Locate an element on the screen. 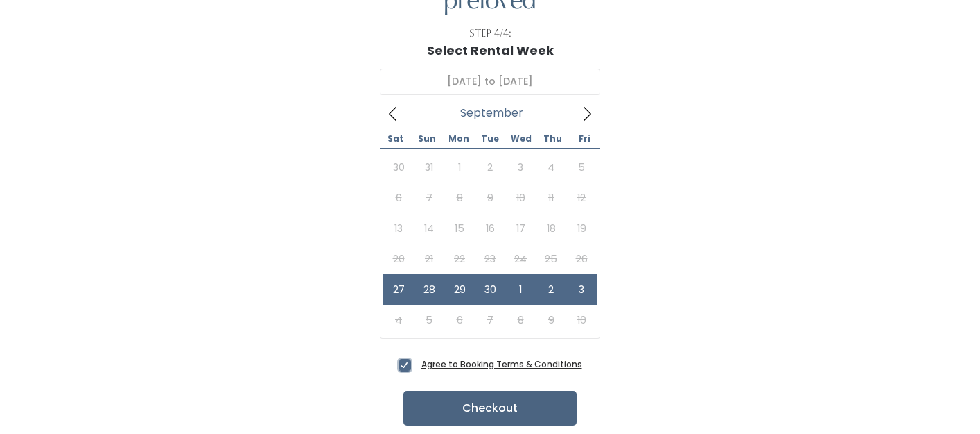 This screenshot has height=434, width=980. span: Tue is located at coordinates (489, 139).